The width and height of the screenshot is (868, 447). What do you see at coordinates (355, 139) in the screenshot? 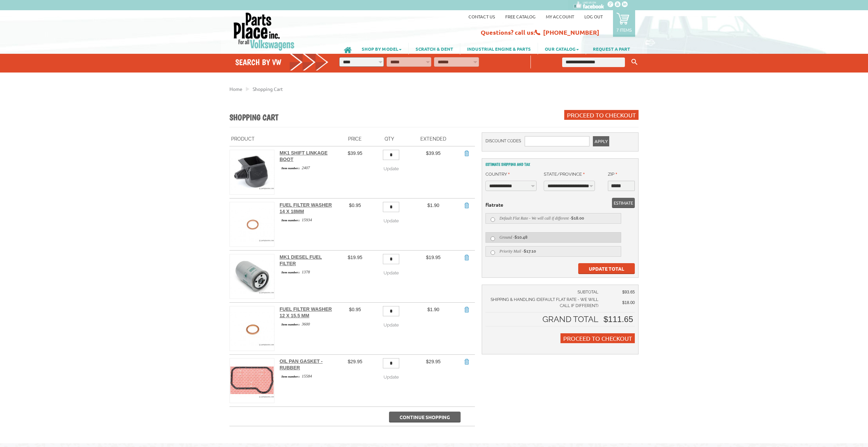
I see `span: Price` at bounding box center [355, 139].